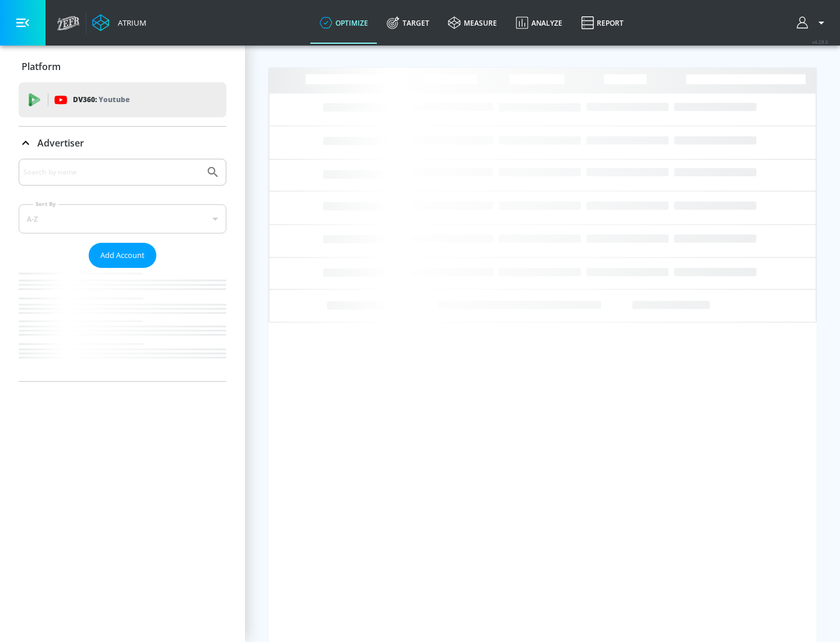 The width and height of the screenshot is (840, 642). Describe the element at coordinates (343, 23) in the screenshot. I see `a: optimize` at that location.